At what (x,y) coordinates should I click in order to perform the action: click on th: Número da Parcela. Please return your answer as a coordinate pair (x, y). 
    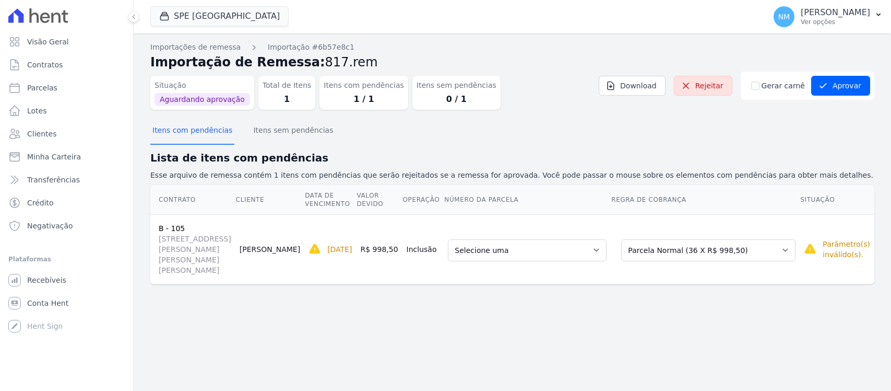
    Looking at the image, I should click on (527, 199).